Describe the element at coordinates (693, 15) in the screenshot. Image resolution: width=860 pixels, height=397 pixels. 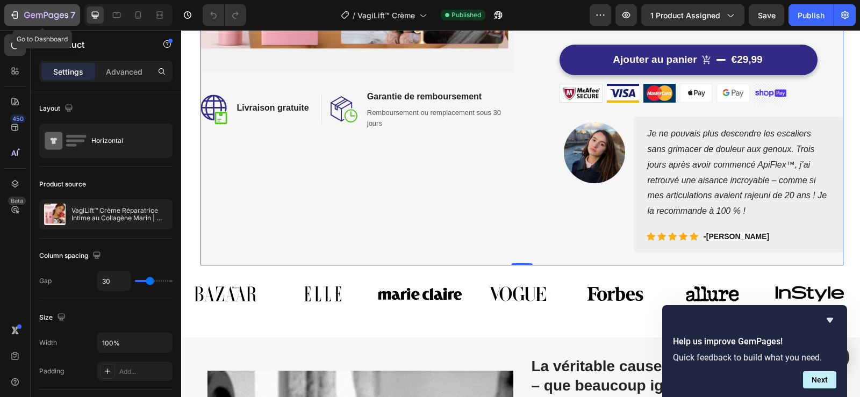
I see `button: 1 product assigned` at that location.